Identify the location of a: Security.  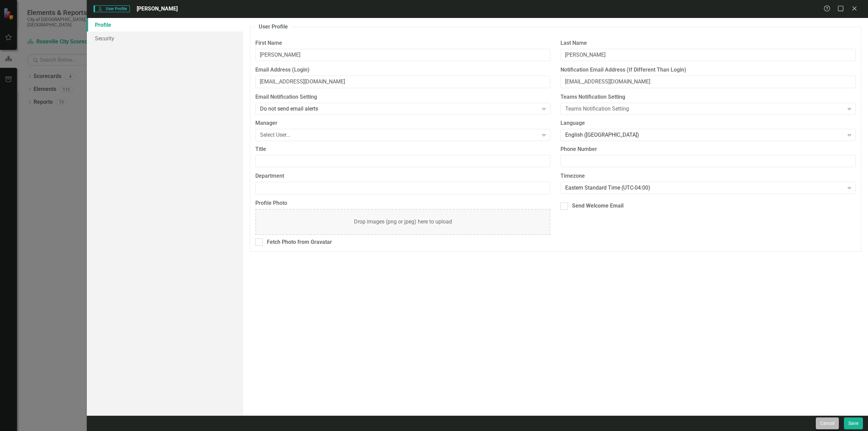
(165, 39).